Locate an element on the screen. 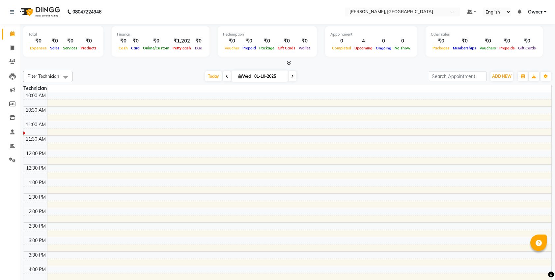  span: Filter Technician is located at coordinates (43, 76).